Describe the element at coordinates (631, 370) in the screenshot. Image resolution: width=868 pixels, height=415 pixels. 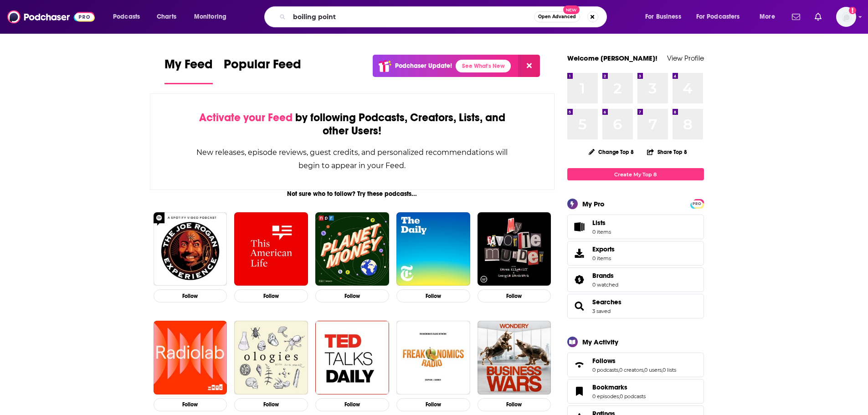
I see `a: 0 creators` at that location.